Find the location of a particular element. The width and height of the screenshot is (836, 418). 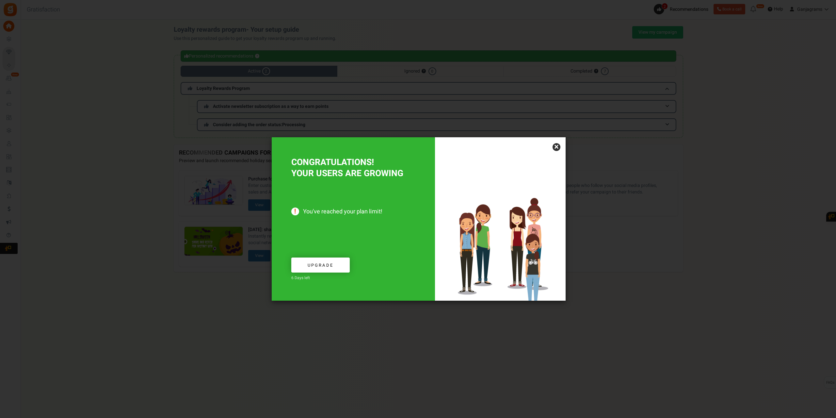

span: Upgrade is located at coordinates (320, 265).